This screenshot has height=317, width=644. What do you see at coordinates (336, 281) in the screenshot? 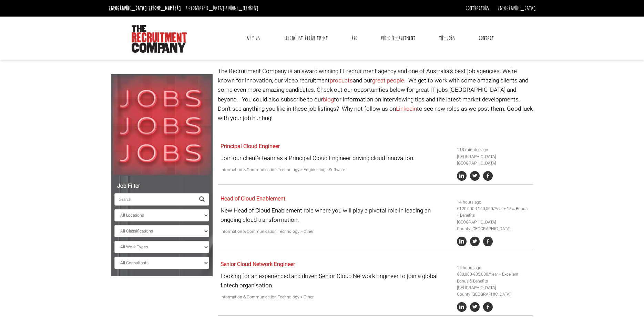
I see `p: Looking for an experienced and driven Senior Cloud Network Engineer to join a global fintech orga...` at bounding box center [336, 281].